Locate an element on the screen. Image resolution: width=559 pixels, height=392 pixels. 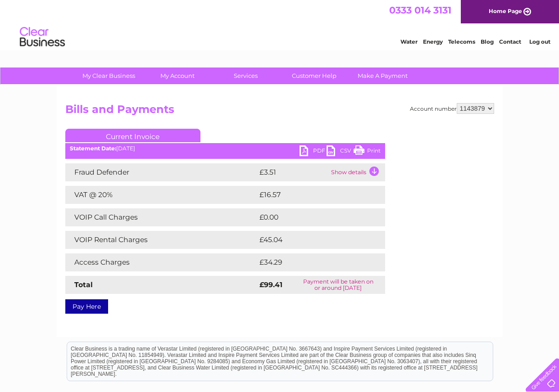
a: Services is located at coordinates (245, 75).